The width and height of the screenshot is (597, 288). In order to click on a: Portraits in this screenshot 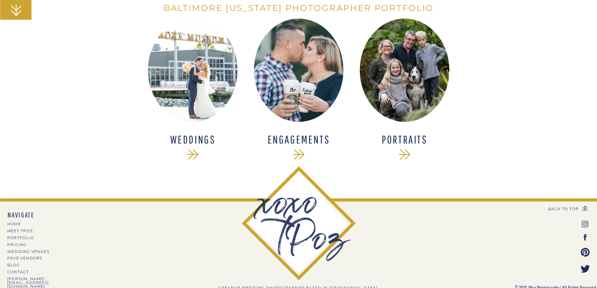, I will do `click(405, 140)`.